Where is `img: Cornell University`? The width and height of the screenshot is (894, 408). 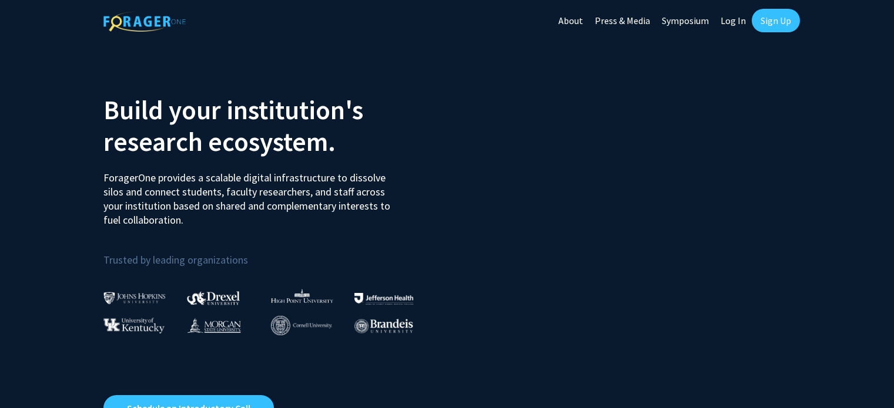 img: Cornell University is located at coordinates (301, 325).